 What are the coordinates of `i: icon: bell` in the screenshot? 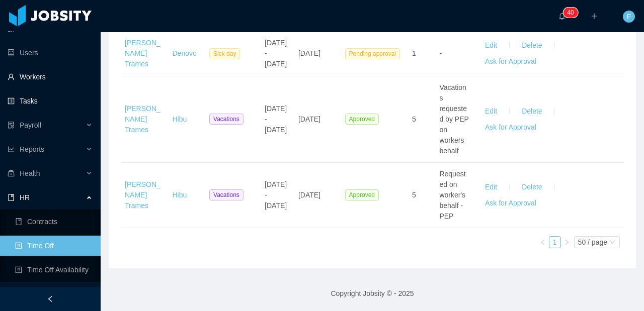 It's located at (562, 16).